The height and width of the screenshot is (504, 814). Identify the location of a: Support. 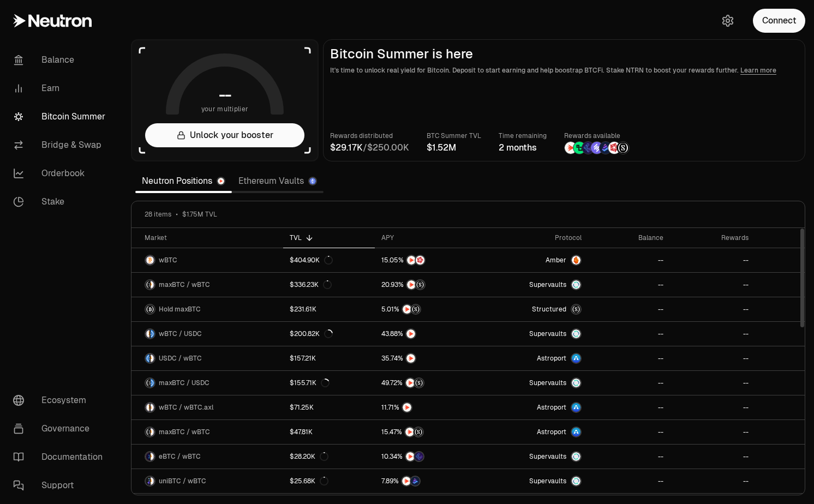
(61, 485).